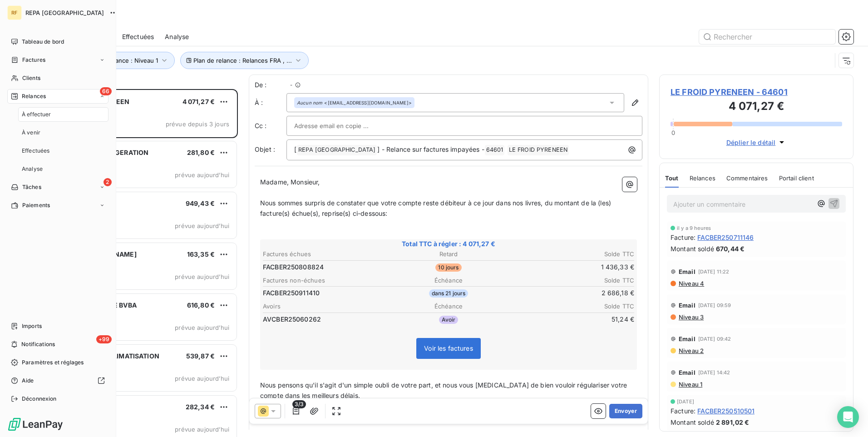 The width and height of the screenshot is (868, 437). Describe the element at coordinates (245, 60) in the screenshot. I see `button: Plan de relance : Relances FRA , ...` at that location.